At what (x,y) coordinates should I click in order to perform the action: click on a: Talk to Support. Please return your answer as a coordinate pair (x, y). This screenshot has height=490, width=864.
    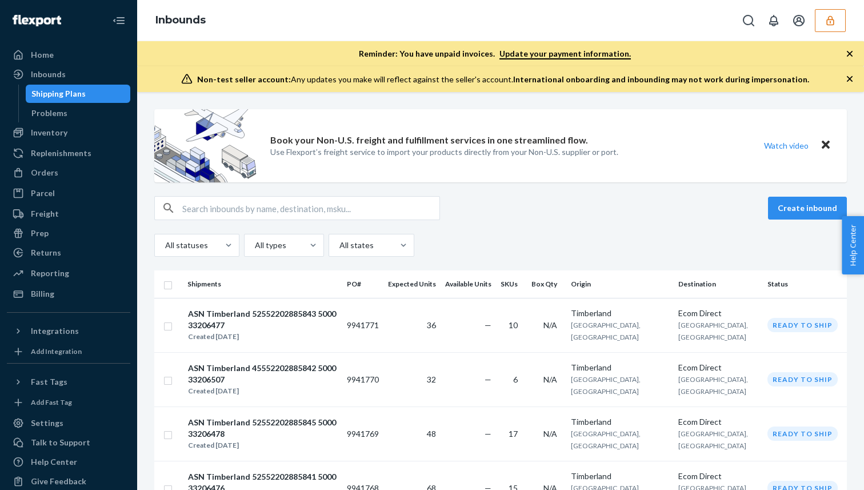
    Looking at the image, I should click on (69, 442).